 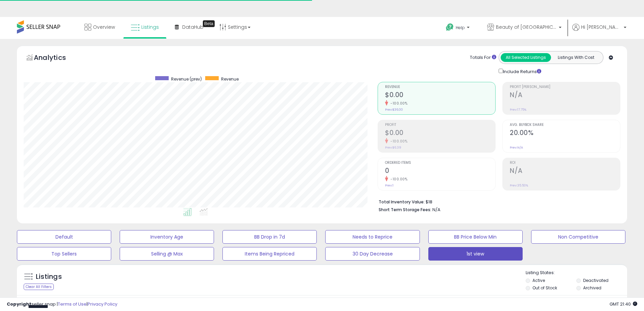 What do you see at coordinates (623, 304) in the screenshot?
I see `span: 2025-10-9 21:40 GMT` at bounding box center [623, 304].